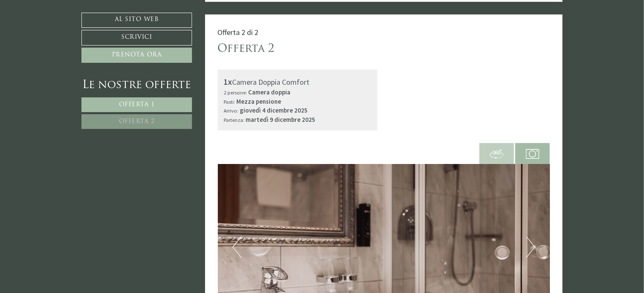 Image resolution: width=644 pixels, height=293 pixels. I want to click on font: Camera doppia, so click(270, 92).